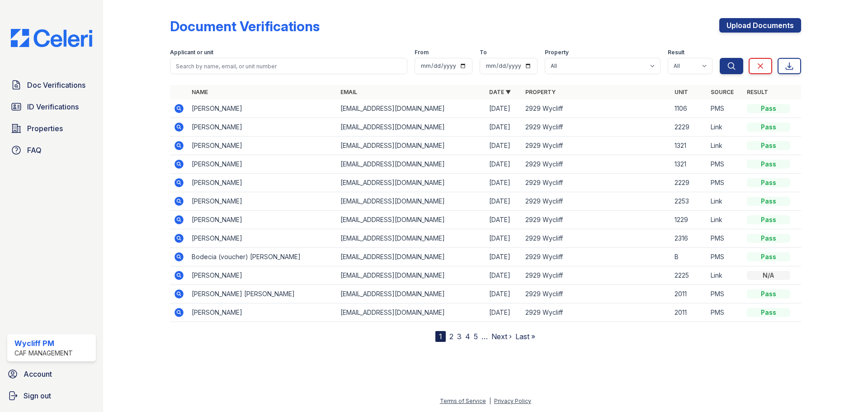  What do you see at coordinates (758, 92) in the screenshot?
I see `a: Result` at bounding box center [758, 92].